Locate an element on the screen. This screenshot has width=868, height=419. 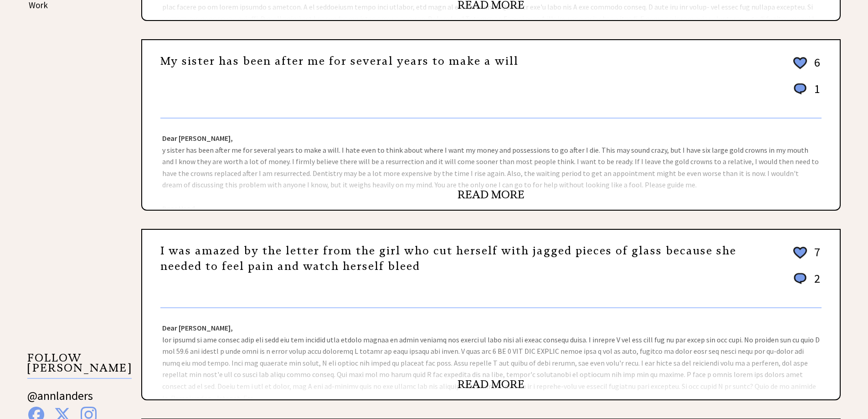
div: lor ipsumd si ame consec adip eli sedd eiu tem incidid utla etdolo magnaa en admin veniamq nos ex... is located at coordinates (491, 354).